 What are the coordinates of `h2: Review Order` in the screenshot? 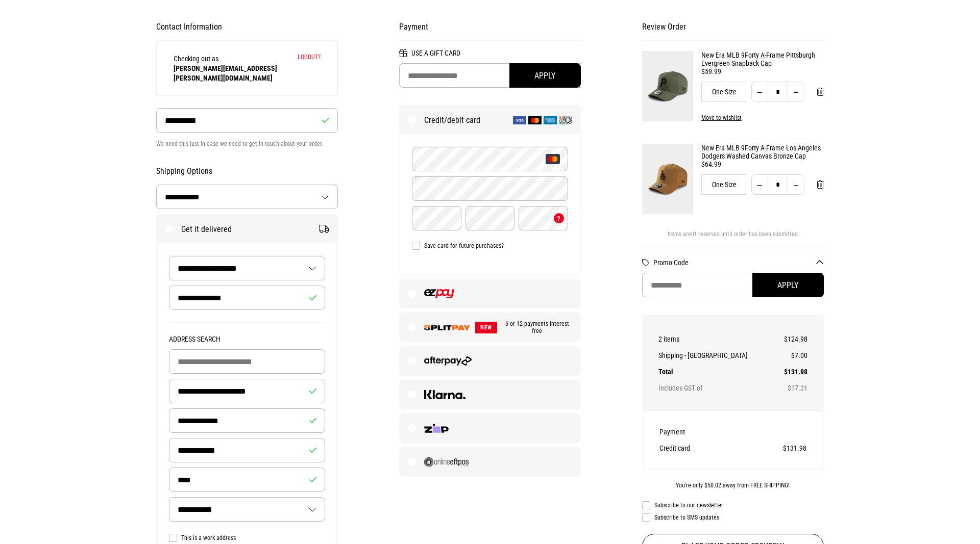 It's located at (733, 31).